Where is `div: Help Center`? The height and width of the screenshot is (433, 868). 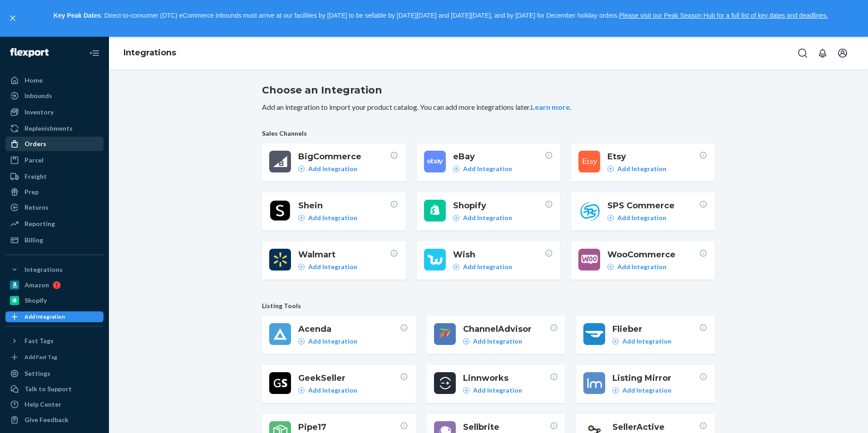
div: Help Center is located at coordinates (43, 405).